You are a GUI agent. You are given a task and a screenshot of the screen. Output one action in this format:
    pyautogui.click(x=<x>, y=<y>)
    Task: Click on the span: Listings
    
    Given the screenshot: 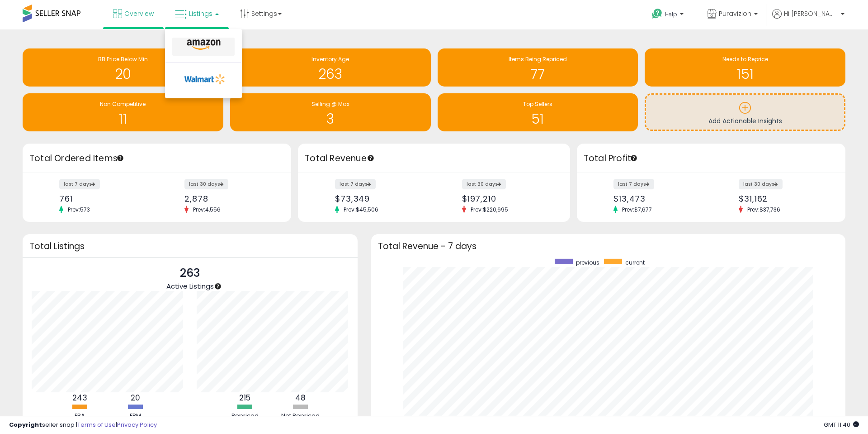 What is the action you would take?
    pyautogui.click(x=201, y=13)
    